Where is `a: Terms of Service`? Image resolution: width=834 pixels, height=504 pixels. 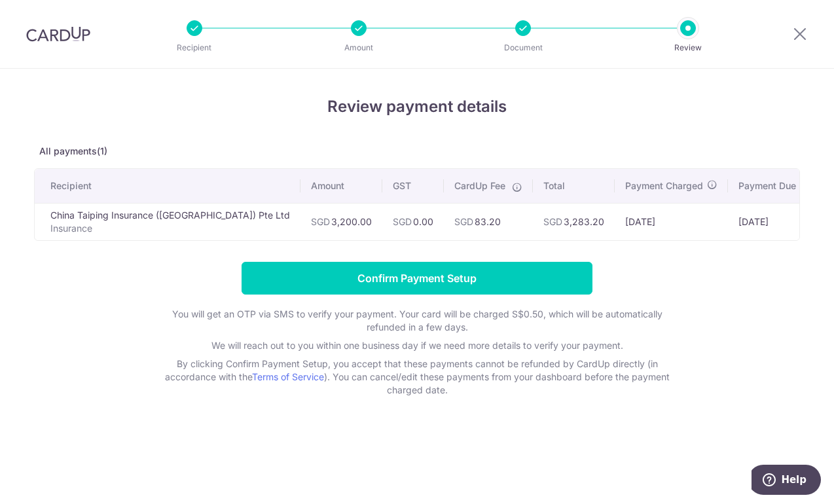 a: Terms of Service is located at coordinates (288, 376).